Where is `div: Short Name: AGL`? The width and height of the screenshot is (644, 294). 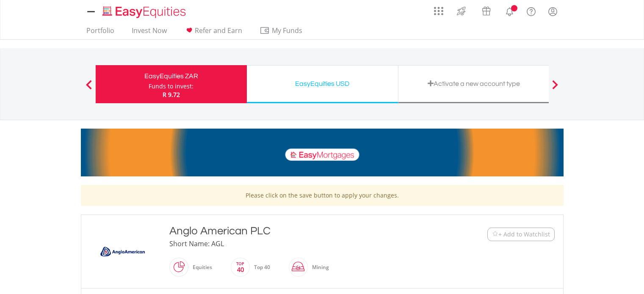 div: Short Name: AGL is located at coordinates (302, 244).